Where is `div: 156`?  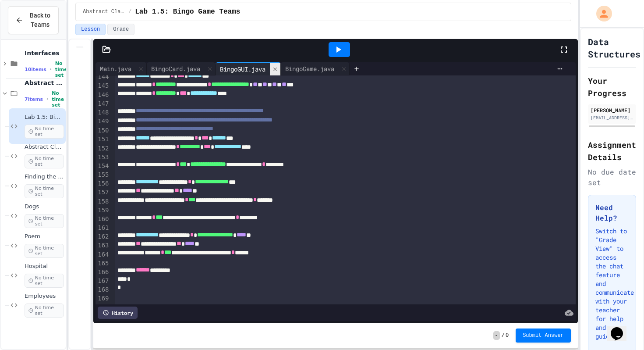 div: 156 is located at coordinates (102, 184).